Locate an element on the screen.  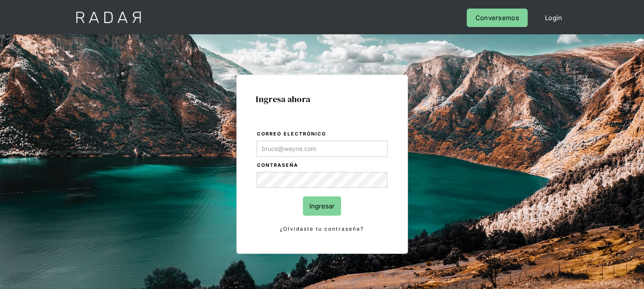
input: bruce@wayne.com is located at coordinates (322, 149).